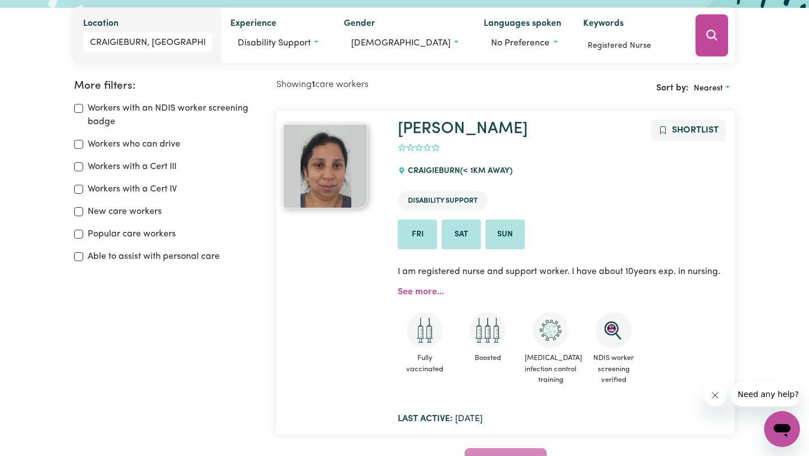 The image size is (809, 456). What do you see at coordinates (632, 46) in the screenshot?
I see `input: Enter keywords, e.g. full name, interests` at bounding box center [632, 46].